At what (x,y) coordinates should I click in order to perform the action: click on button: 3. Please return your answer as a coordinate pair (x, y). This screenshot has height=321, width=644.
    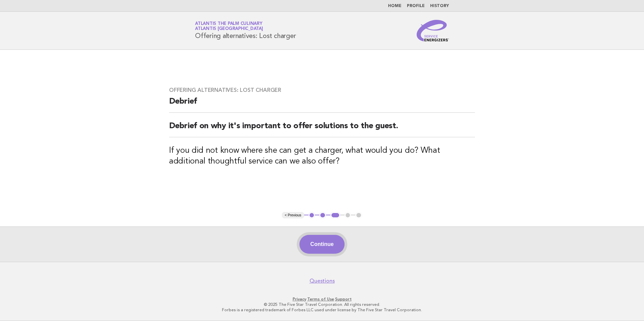
    Looking at the image, I should click on (335, 215).